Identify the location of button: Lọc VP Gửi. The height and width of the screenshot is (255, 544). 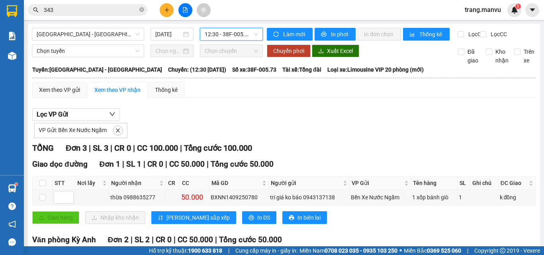
(76, 115).